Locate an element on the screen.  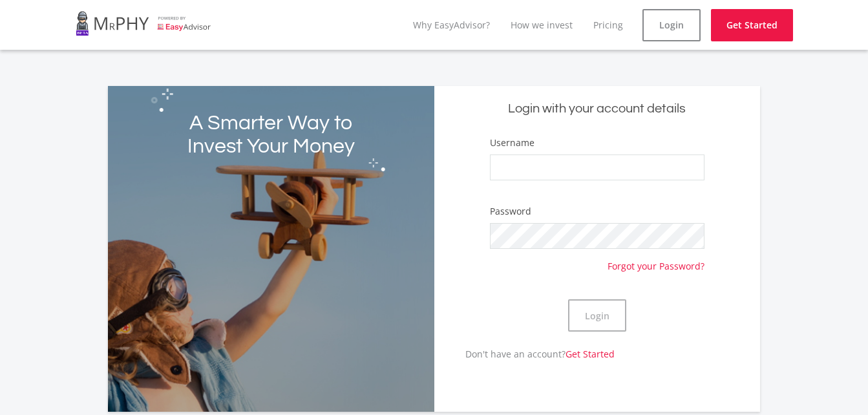
a: Login is located at coordinates (671, 25).